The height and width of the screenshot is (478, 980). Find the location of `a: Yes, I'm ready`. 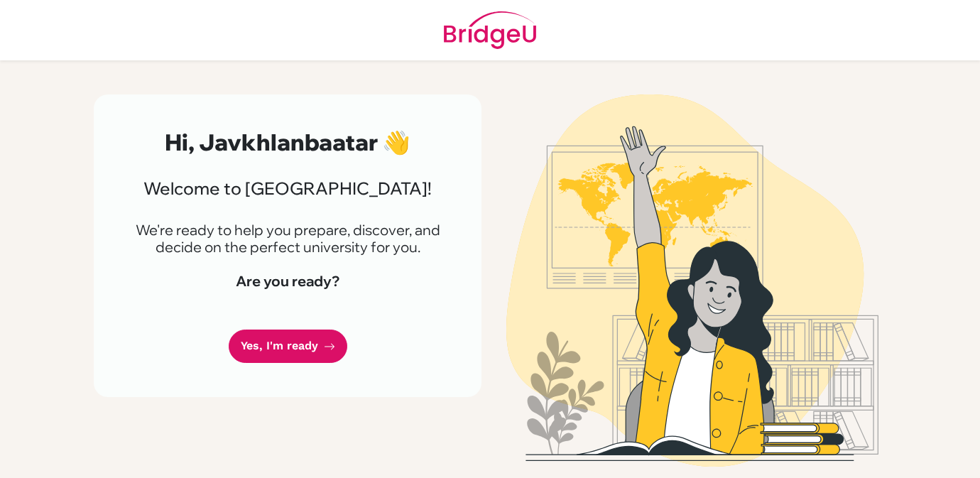

a: Yes, I'm ready is located at coordinates (287, 346).